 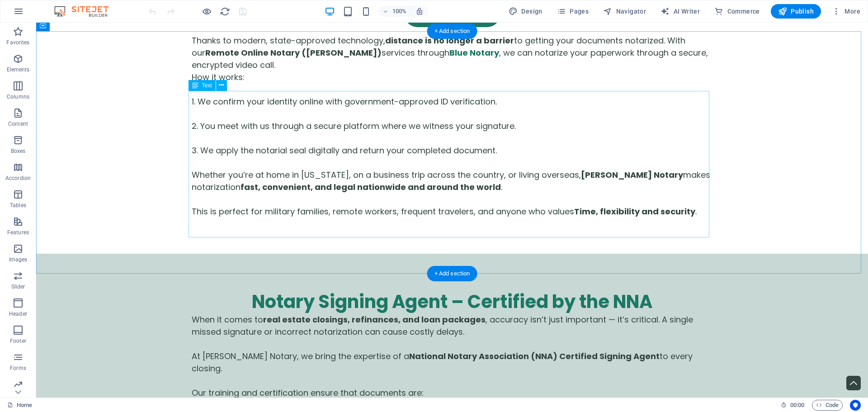 I want to click on p: Slider, so click(x=18, y=286).